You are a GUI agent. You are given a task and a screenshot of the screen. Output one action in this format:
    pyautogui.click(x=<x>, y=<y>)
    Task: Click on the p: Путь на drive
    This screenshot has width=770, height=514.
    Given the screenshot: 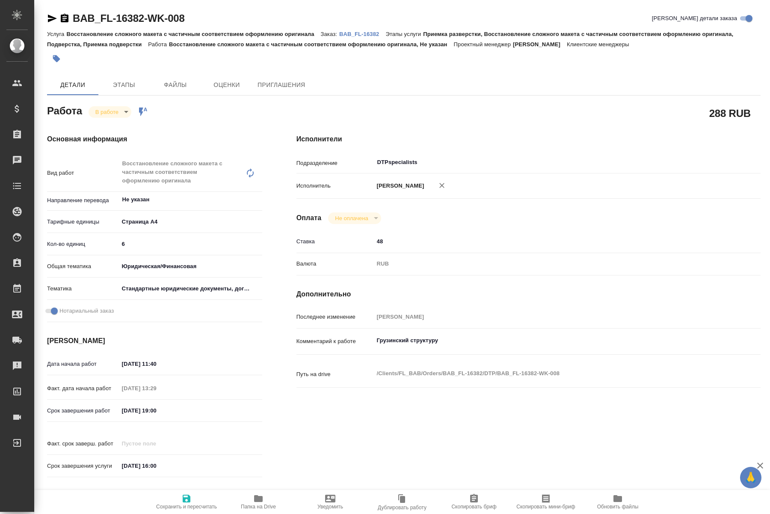 What is the action you would take?
    pyautogui.click(x=335, y=374)
    